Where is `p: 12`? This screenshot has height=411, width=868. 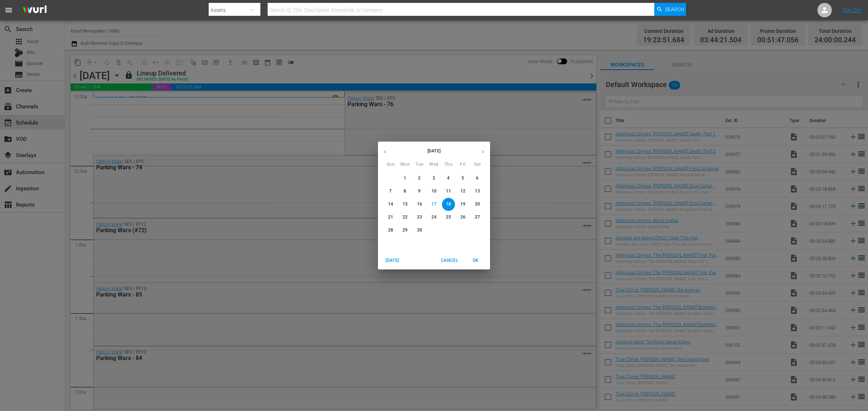 p: 12 is located at coordinates (463, 191).